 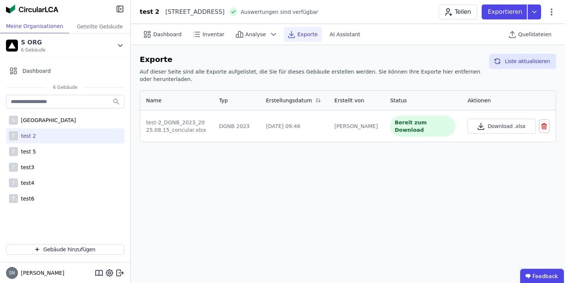 What do you see at coordinates (398, 101) in the screenshot?
I see `div: Status` at bounding box center [398, 101].